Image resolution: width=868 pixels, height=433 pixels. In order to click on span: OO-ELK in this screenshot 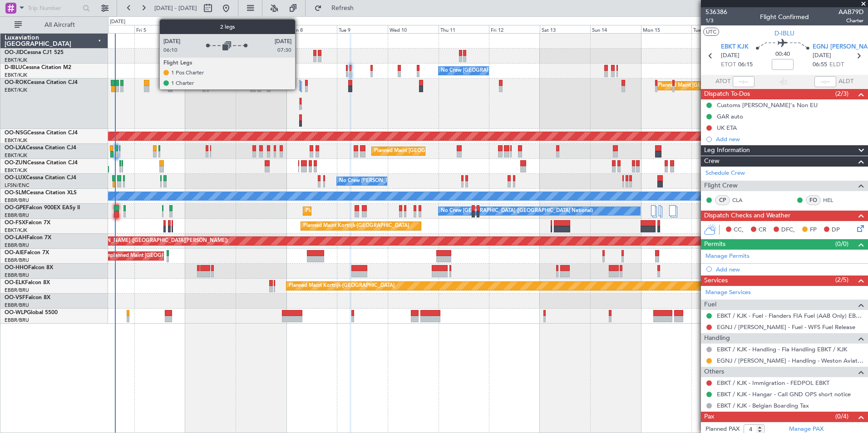, I will do `click(14, 283)`.